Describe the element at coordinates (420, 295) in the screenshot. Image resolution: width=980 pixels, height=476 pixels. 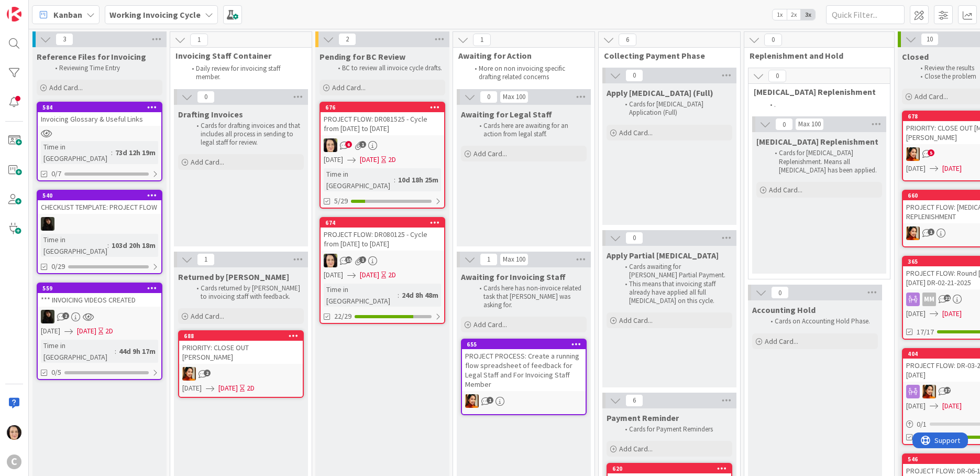
I see `div: 24d 8h 48m` at that location.